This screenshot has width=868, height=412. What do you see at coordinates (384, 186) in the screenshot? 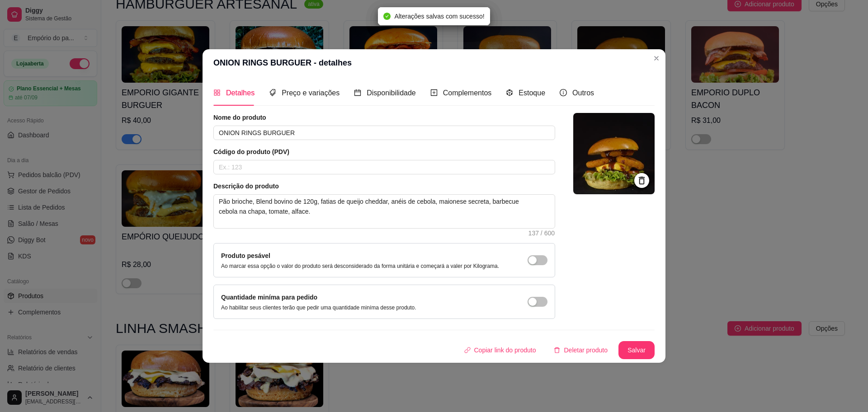
I see `article: Descrição do produto` at bounding box center [384, 186].